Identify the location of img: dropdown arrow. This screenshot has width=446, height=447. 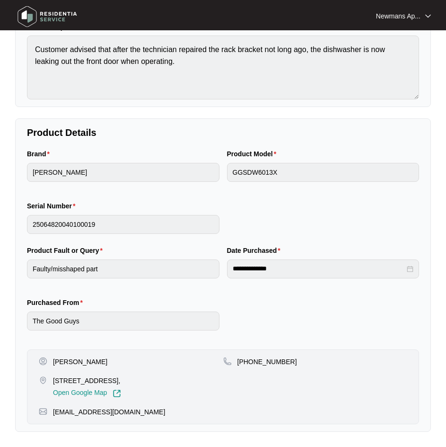
(428, 16).